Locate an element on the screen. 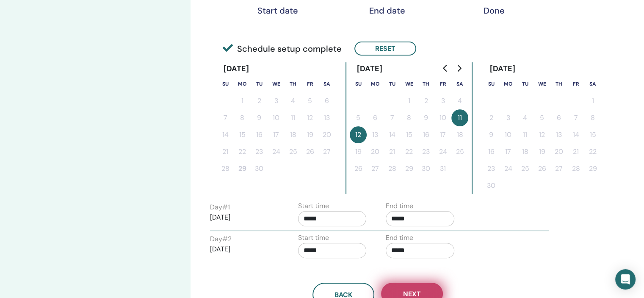 The height and width of the screenshot is (298, 644). button: 17 is located at coordinates (508, 152).